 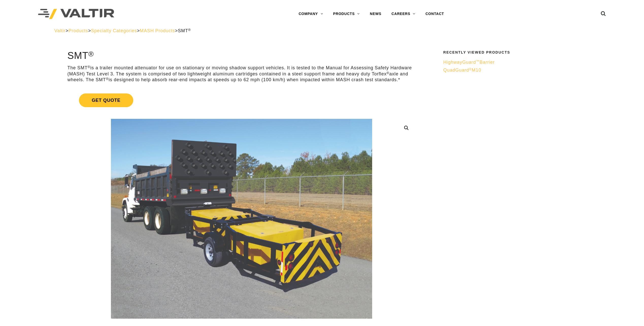 What do you see at coordinates (106, 100) in the screenshot?
I see `span: Get Quote` at bounding box center [106, 100].